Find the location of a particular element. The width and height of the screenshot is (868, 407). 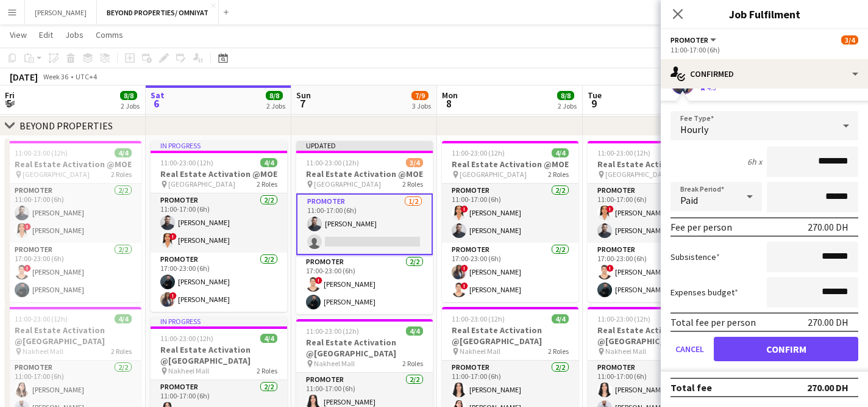

span: 8/8 is located at coordinates (566, 95).